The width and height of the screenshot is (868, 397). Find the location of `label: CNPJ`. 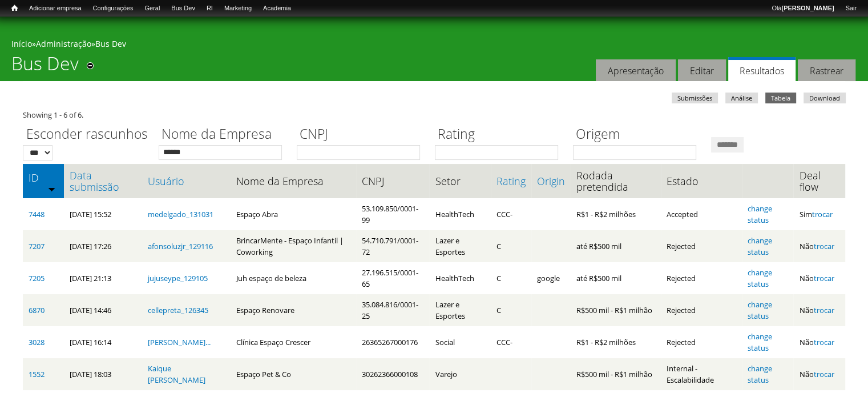

label: CNPJ is located at coordinates (362, 135).